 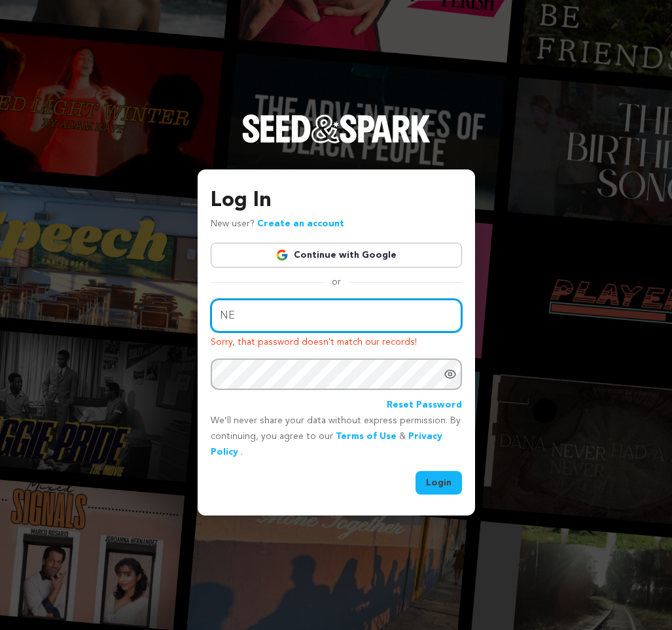 I want to click on img: Google logo, so click(x=282, y=255).